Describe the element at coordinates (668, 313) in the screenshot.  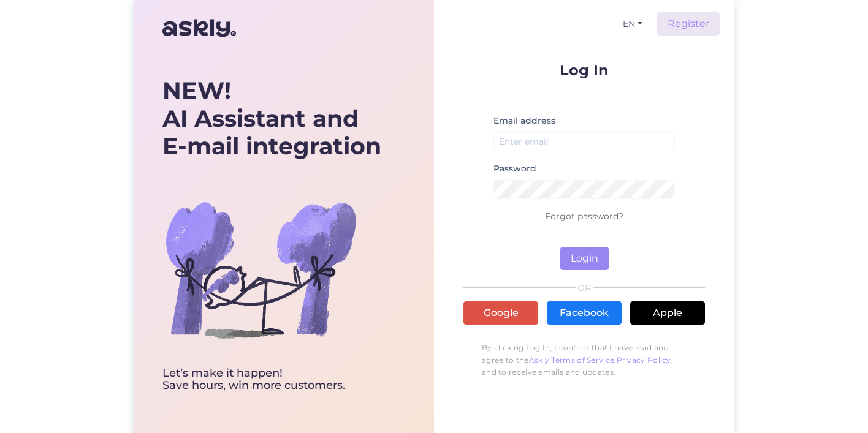
I see `a: Apple` at that location.